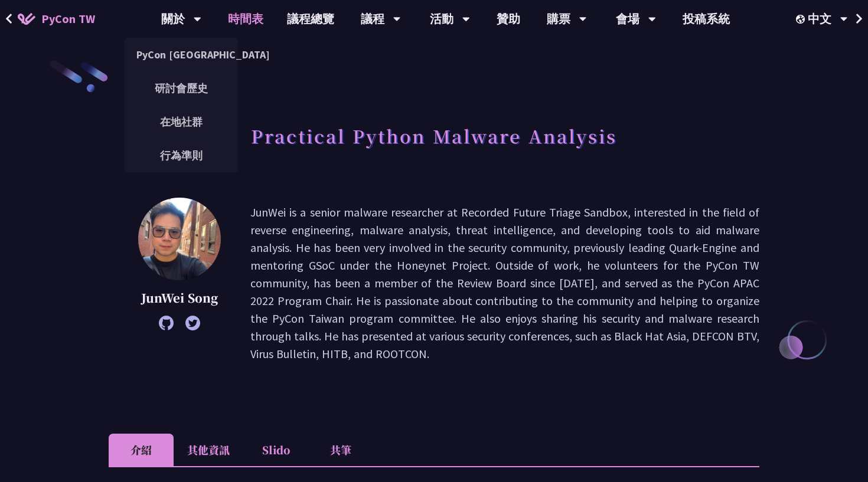  I want to click on a: 研討會歷史, so click(181, 88).